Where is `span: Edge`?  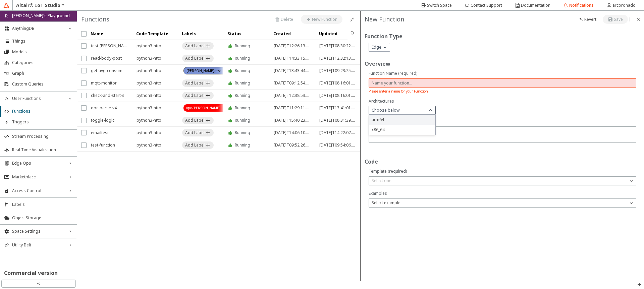
span: Edge is located at coordinates (376, 47).